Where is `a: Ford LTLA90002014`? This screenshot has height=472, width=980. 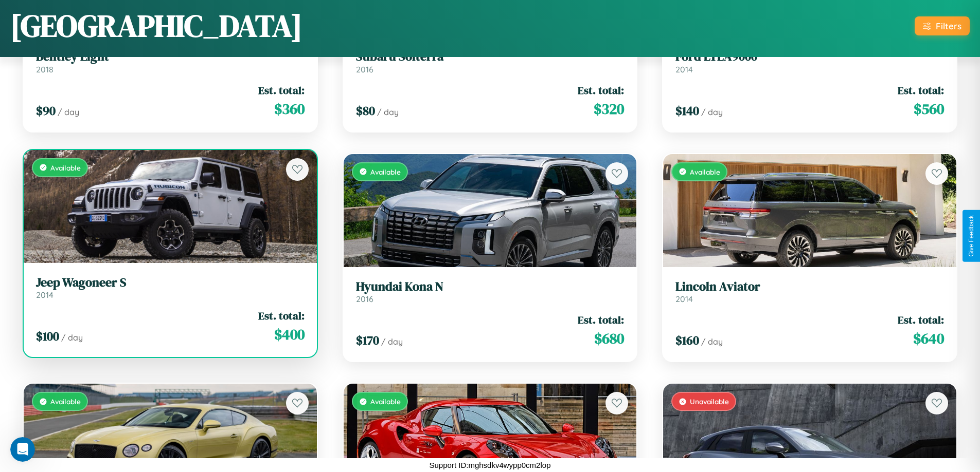 a: Ford LTLA90002014 is located at coordinates (809, 62).